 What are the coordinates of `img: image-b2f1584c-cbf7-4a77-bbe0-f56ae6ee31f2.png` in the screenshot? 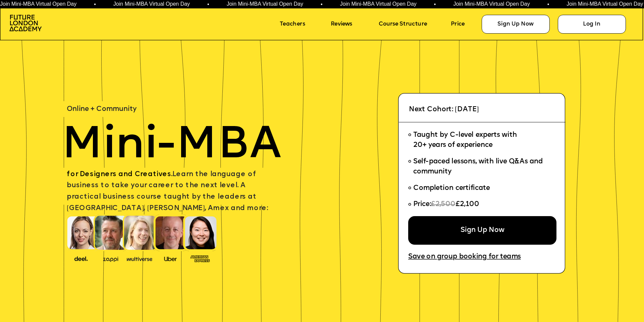 It's located at (111, 258).